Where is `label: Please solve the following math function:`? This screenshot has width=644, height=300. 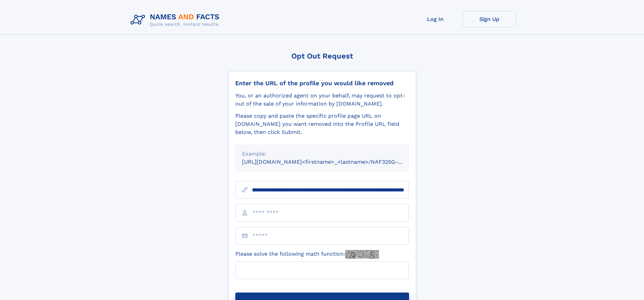
label: Please solve the following math function: is located at coordinates (307, 255).